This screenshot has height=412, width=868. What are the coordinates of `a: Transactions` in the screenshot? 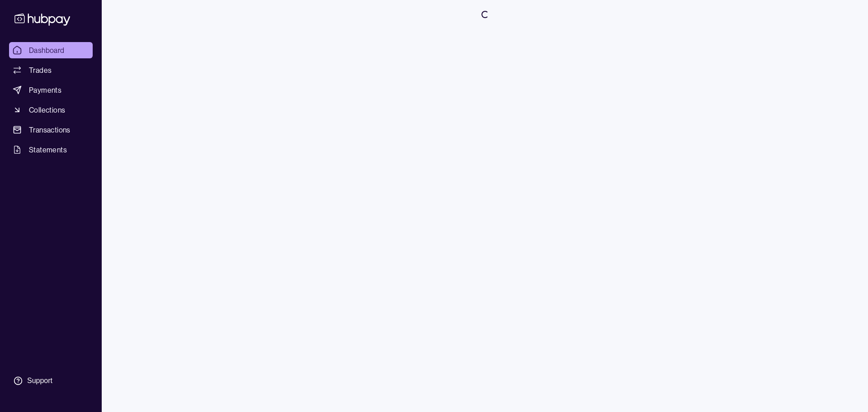 It's located at (51, 130).